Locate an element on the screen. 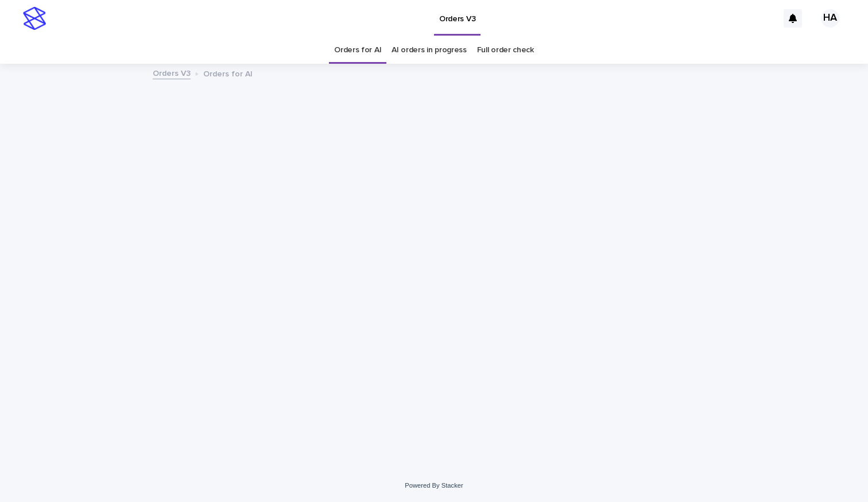 This screenshot has width=868, height=502. a: AI orders in progress is located at coordinates (429, 50).